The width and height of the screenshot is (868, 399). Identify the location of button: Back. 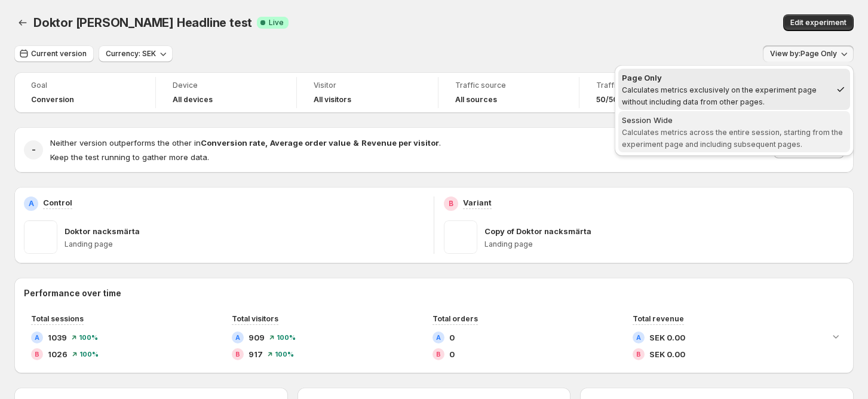
(23, 23).